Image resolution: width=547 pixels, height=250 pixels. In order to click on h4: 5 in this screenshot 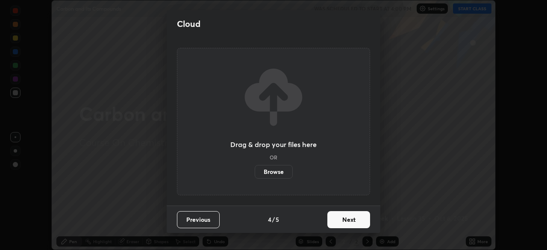, I will do `click(277, 219)`.